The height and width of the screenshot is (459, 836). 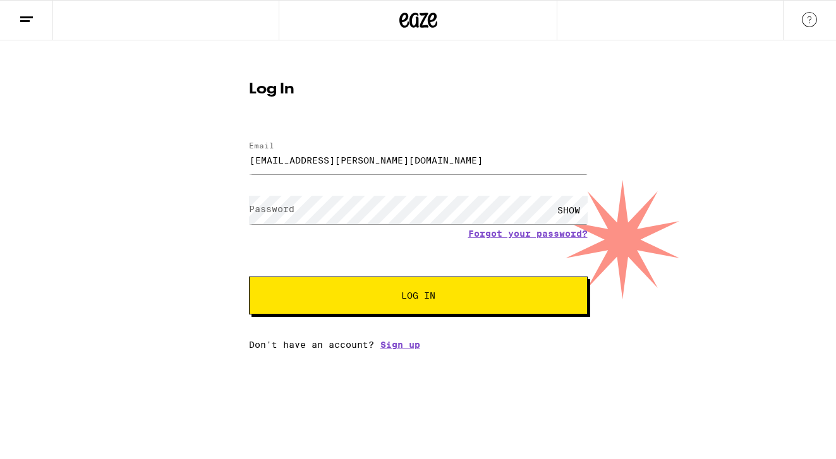 What do you see at coordinates (400, 345) in the screenshot?
I see `a: Sign up` at bounding box center [400, 345].